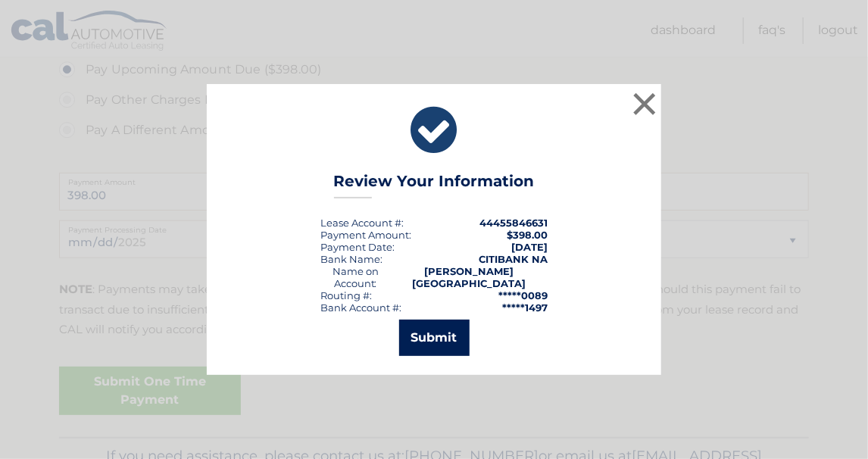 The image size is (868, 459). I want to click on span: Payment Date, so click(356, 247).